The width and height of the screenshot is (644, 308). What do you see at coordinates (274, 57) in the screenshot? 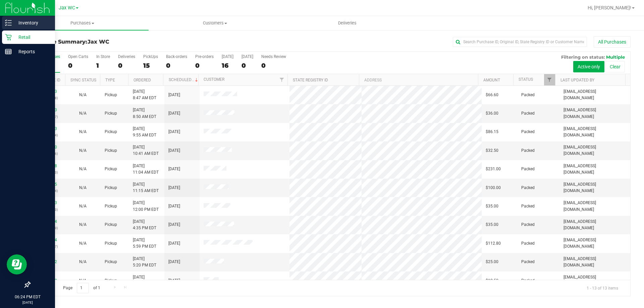
I see `div: Needs Review` at bounding box center [274, 57].